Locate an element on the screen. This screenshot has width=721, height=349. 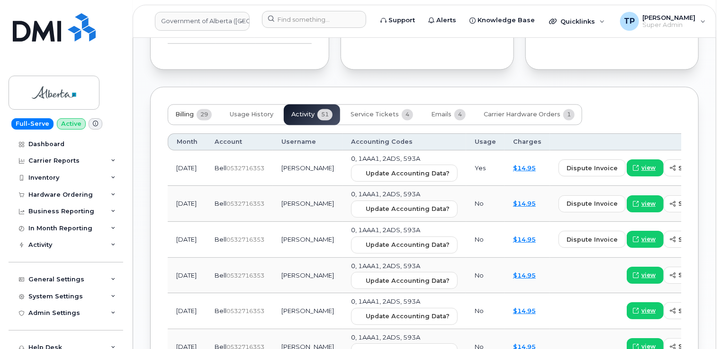
span: TP is located at coordinates (629, 21).